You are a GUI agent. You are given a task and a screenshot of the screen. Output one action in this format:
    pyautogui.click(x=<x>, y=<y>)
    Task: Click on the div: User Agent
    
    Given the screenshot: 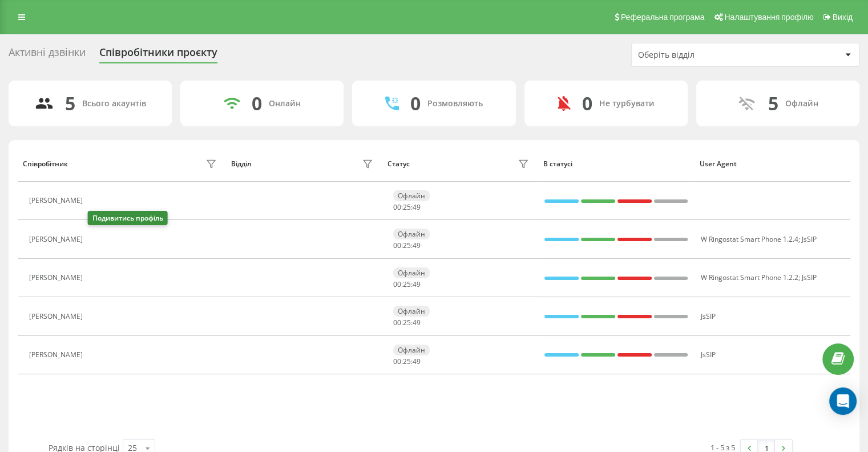 What is the action you would take?
    pyautogui.click(x=772, y=164)
    